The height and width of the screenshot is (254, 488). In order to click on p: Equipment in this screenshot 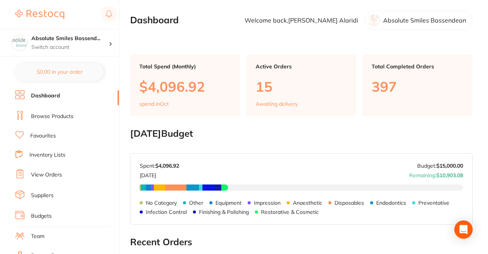, I will do `click(228, 203)`.